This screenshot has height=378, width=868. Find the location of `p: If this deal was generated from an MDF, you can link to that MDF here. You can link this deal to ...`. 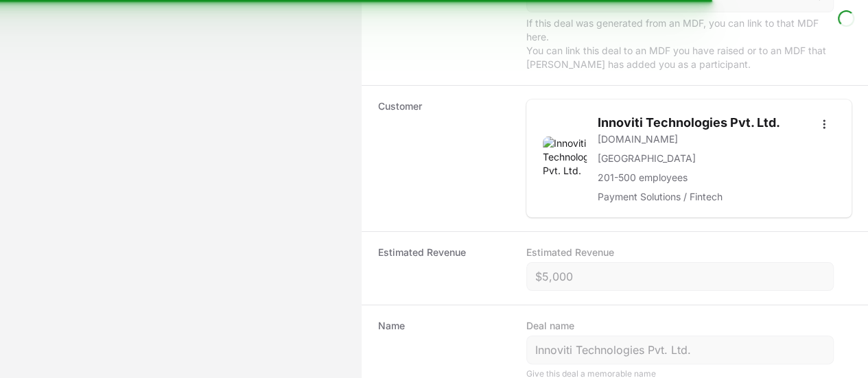

p: If this deal was generated from an MDF, you can link to that MDF here. You can link this deal to ... is located at coordinates (680, 44).